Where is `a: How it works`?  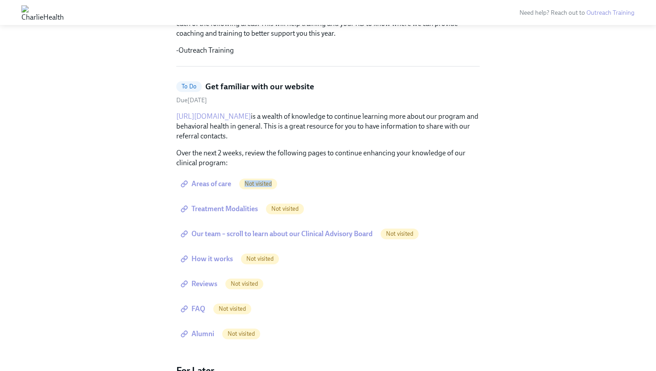
a: How it works is located at coordinates (208, 259).